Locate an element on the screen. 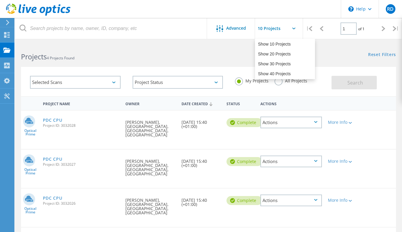 This screenshot has width=402, height=232. div: Status is located at coordinates (240, 103).